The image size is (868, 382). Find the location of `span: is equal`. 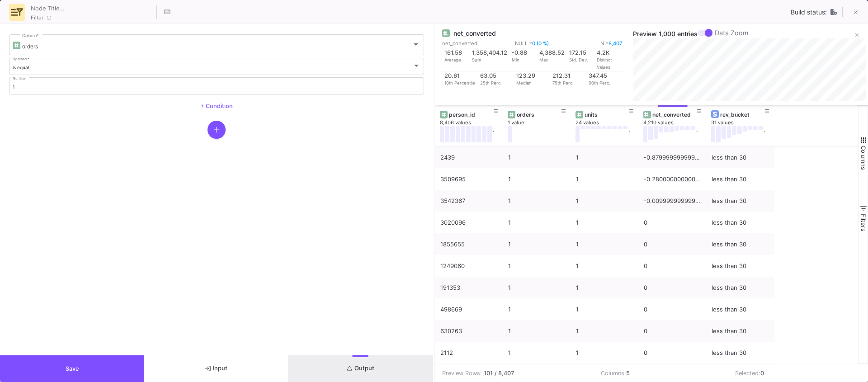

span: is equal is located at coordinates (21, 67).